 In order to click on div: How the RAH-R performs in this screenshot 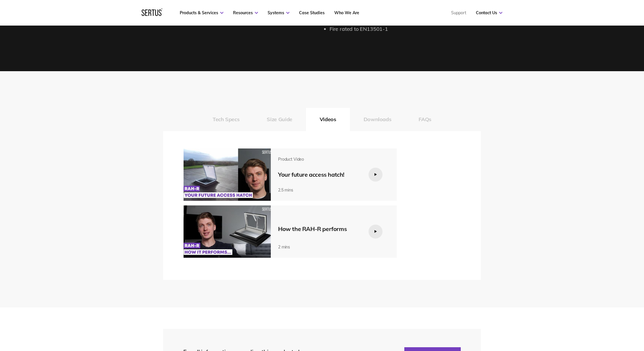, I will do `click(319, 229)`.